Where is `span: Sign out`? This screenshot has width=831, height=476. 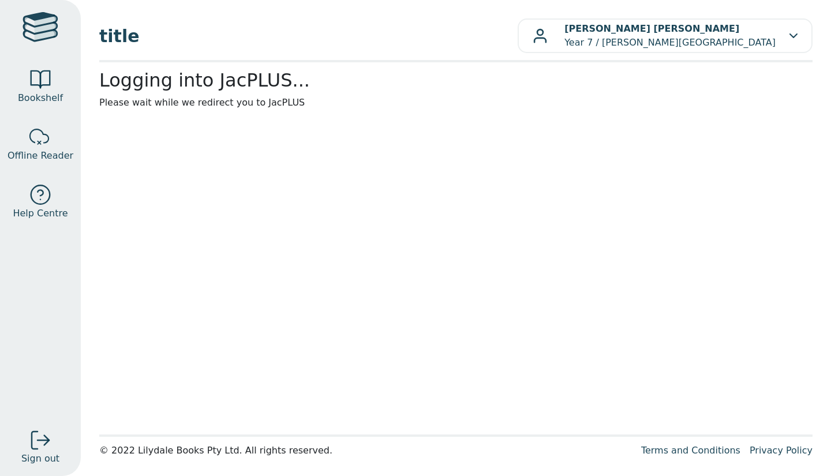 span: Sign out is located at coordinates (40, 459).